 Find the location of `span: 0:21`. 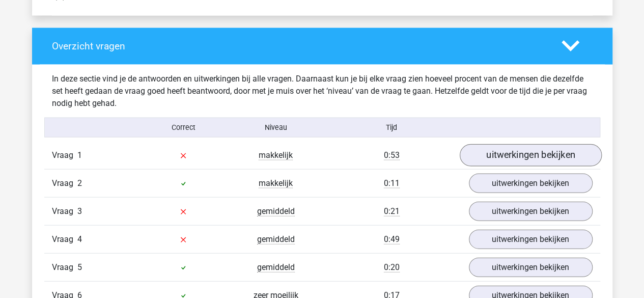

span: 0:21 is located at coordinates (392, 211).